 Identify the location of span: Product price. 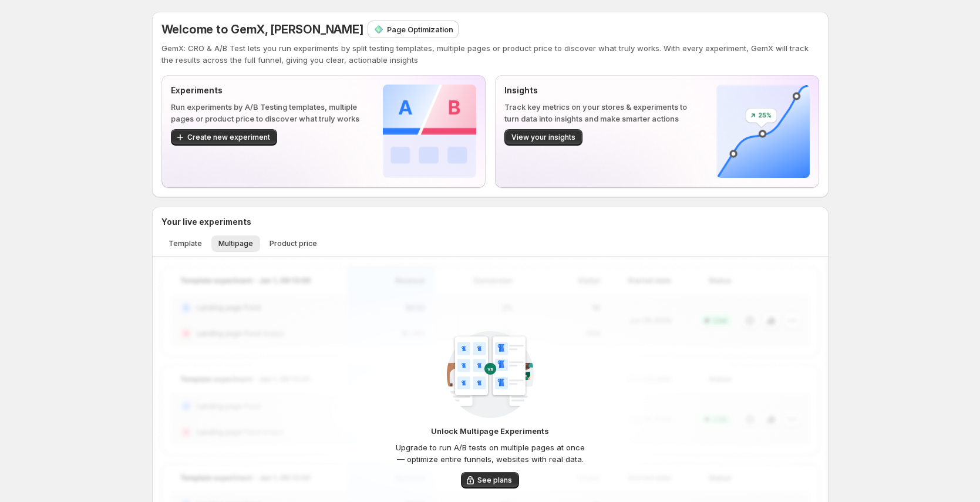
(293, 244).